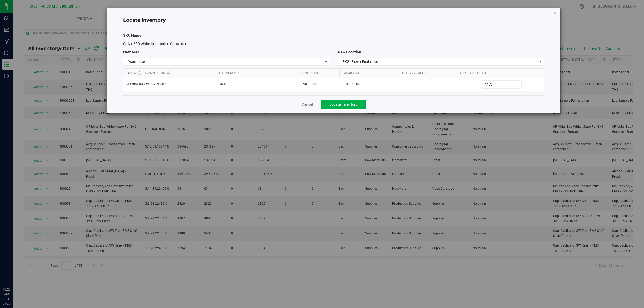 The width and height of the screenshot is (644, 308). Describe the element at coordinates (310, 85) in the screenshot. I see `span: $0.00000` at that location.